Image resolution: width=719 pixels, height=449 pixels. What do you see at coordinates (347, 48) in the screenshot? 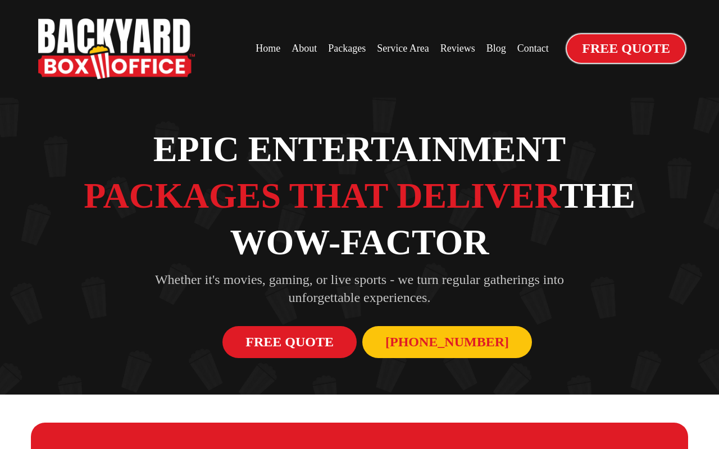
I see `a: Packages` at bounding box center [347, 48].